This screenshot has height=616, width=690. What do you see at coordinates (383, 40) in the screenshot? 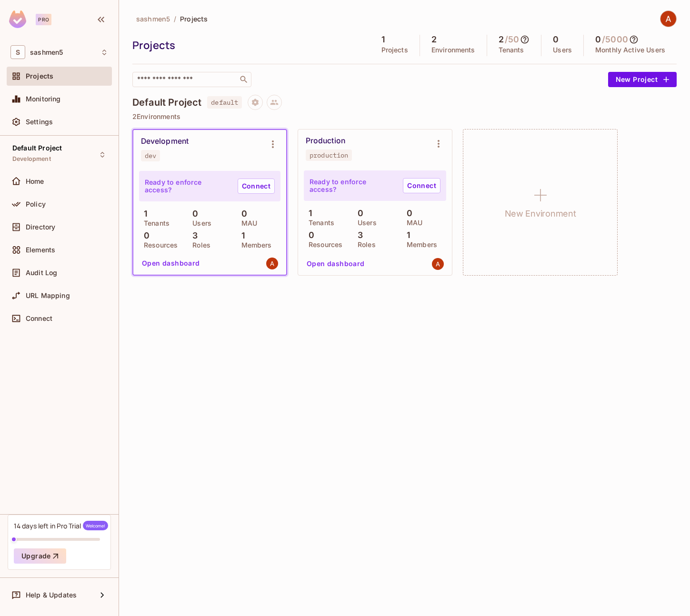
I see `h5: 1` at bounding box center [383, 40].